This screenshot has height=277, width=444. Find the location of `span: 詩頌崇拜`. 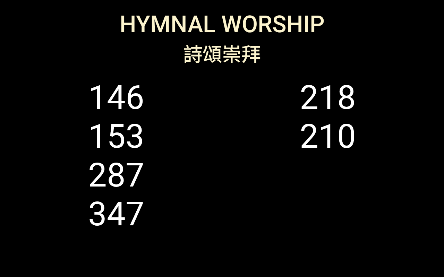

span: 詩頌崇拜 is located at coordinates (222, 53).